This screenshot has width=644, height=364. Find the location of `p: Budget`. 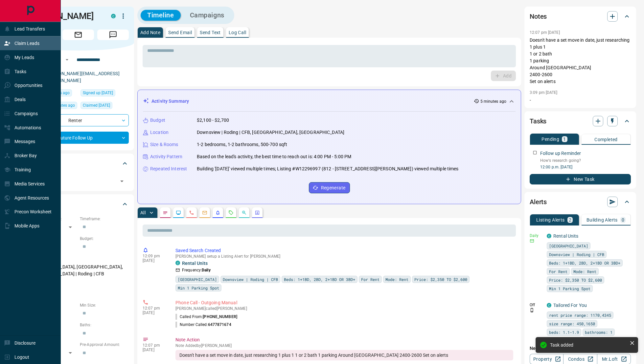

p: Budget is located at coordinates (158, 120).